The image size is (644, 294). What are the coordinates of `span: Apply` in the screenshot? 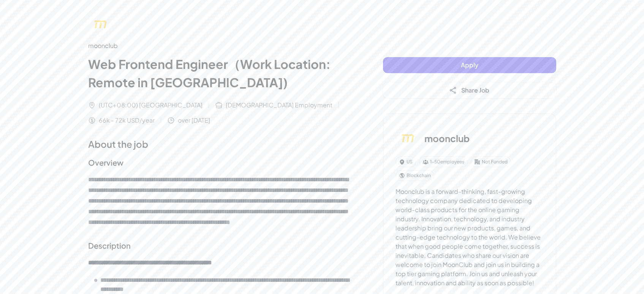 It's located at (470, 65).